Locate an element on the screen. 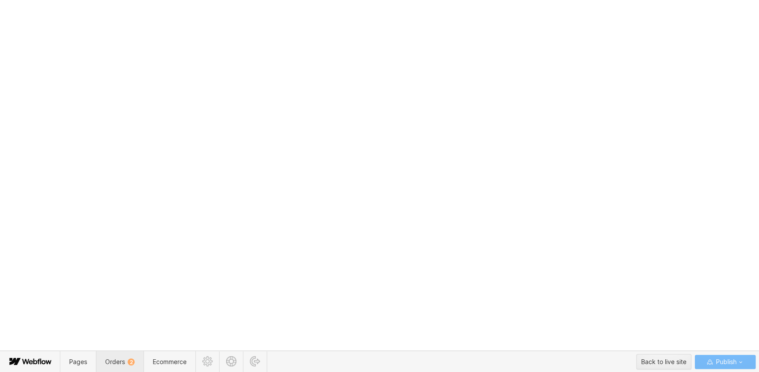  span: Ecommerce is located at coordinates (169, 362).